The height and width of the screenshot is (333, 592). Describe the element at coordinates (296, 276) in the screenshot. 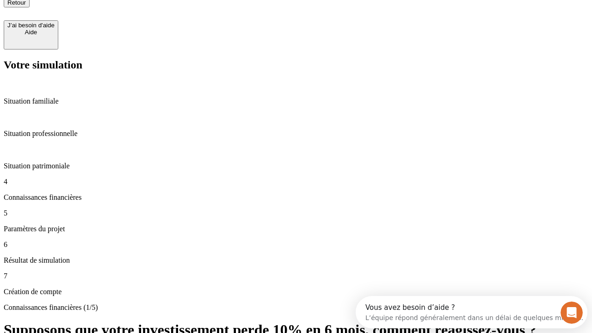

I see `p: 7` at that location.